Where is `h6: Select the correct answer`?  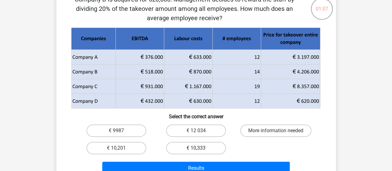
h6: Select the correct answer is located at coordinates (196, 114).